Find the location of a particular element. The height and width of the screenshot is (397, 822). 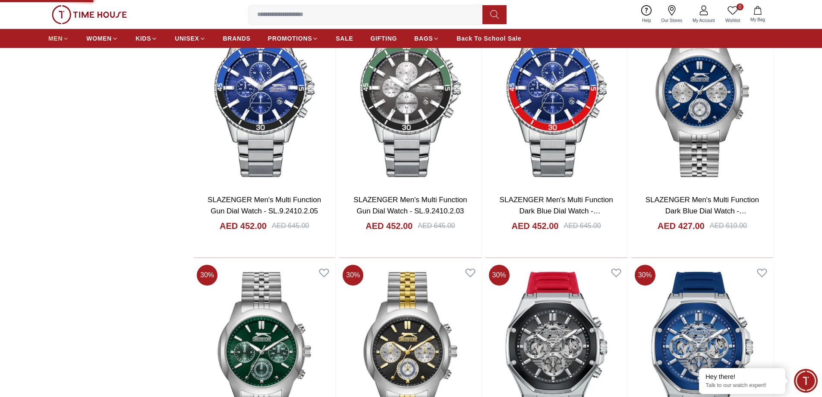

span: MEN is located at coordinates (55, 38).